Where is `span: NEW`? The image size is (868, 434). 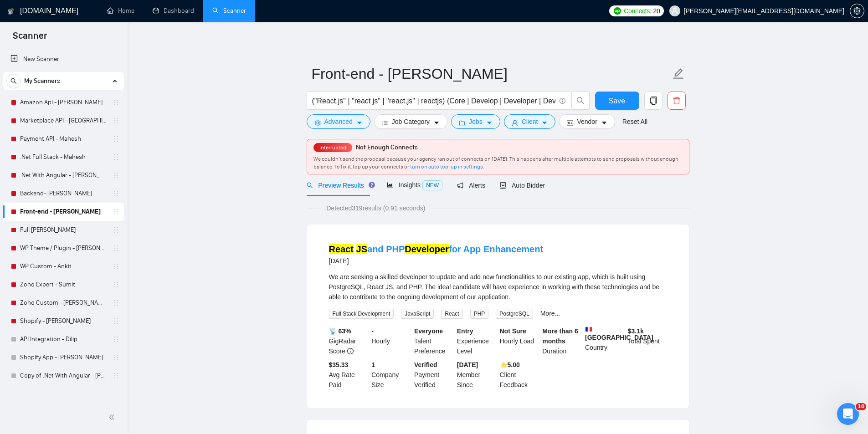
span: NEW is located at coordinates (432, 185).